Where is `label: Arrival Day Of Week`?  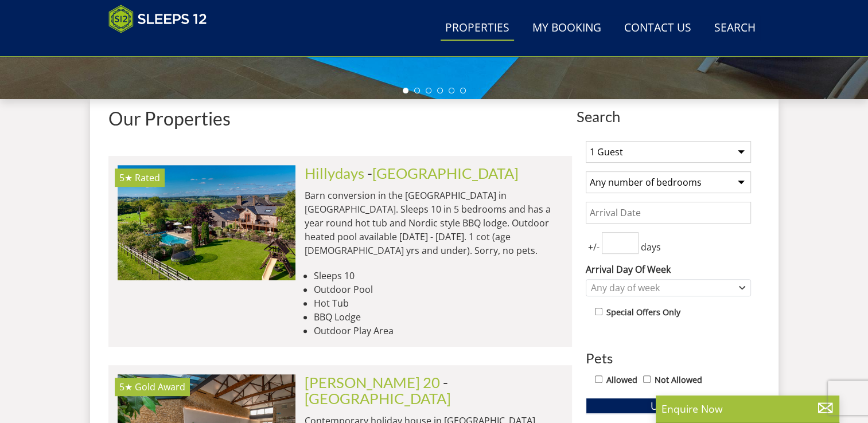
label: Arrival Day Of Week is located at coordinates (669, 270).